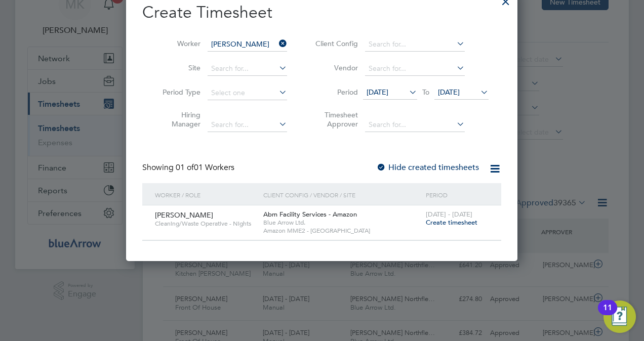 The width and height of the screenshot is (644, 341). I want to click on div: Client Config / Vendor / Site, so click(341, 195).